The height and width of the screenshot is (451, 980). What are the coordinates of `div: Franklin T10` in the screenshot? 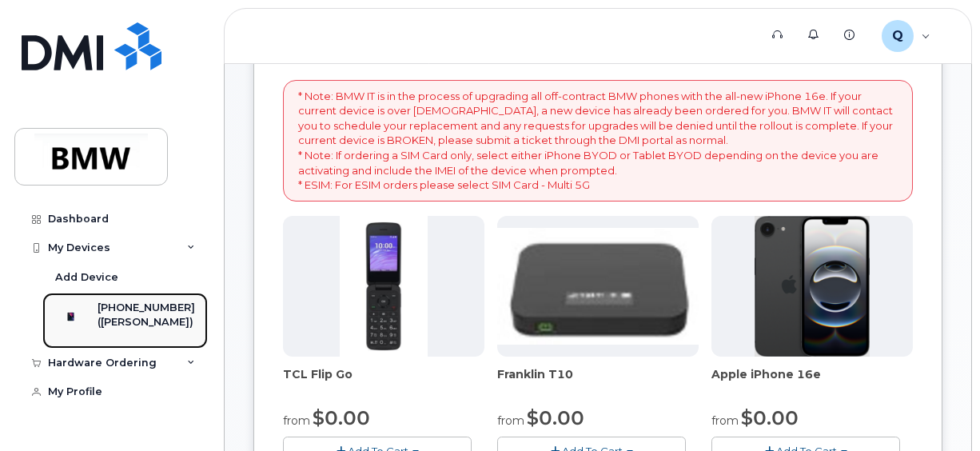 It's located at (598, 382).